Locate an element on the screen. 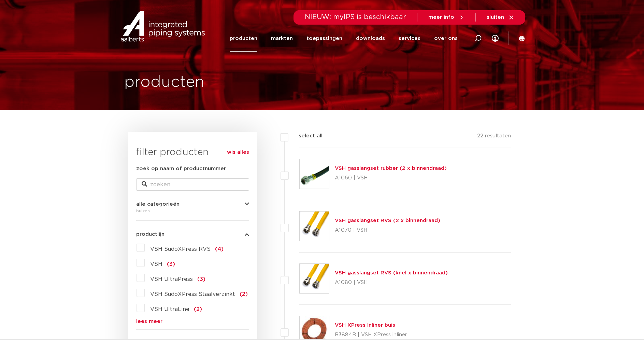  label: zoek op naam of productnummer is located at coordinates (181, 169).